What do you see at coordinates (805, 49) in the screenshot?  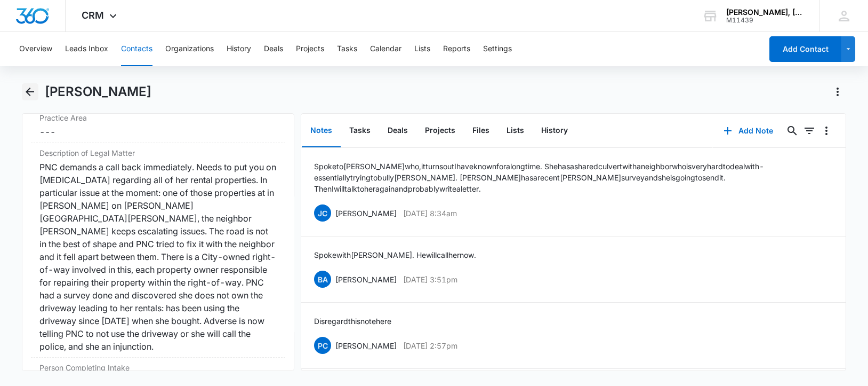 I see `button: Add Contact` at bounding box center [805, 49].